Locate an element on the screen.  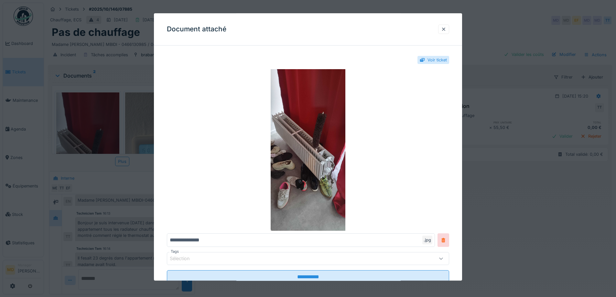
img: 2babda8a-6576-42c9-95bc-842dbe19e1fc-20251013_151135.jpg is located at coordinates (308, 150).